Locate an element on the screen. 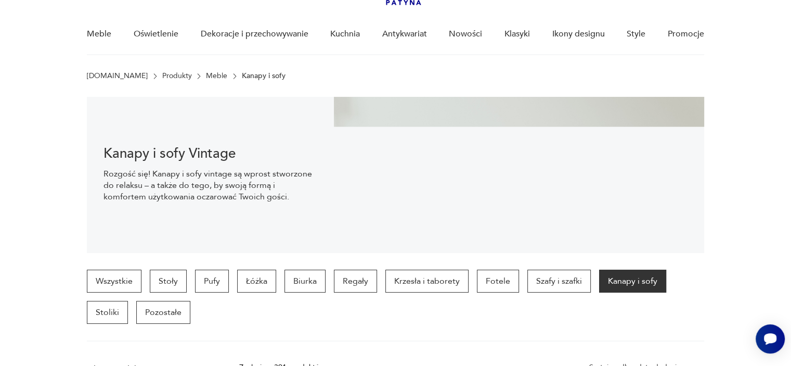 This screenshot has width=791, height=366. a: Ikony designu is located at coordinates (578, 34).